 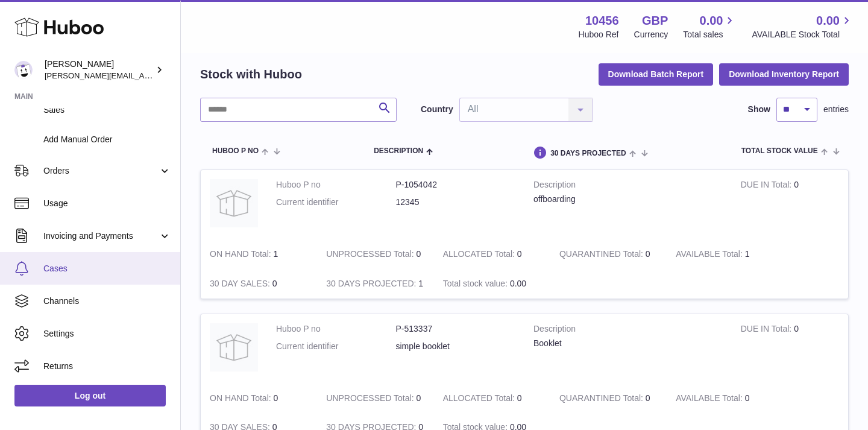 I want to click on div: Currency, so click(x=651, y=34).